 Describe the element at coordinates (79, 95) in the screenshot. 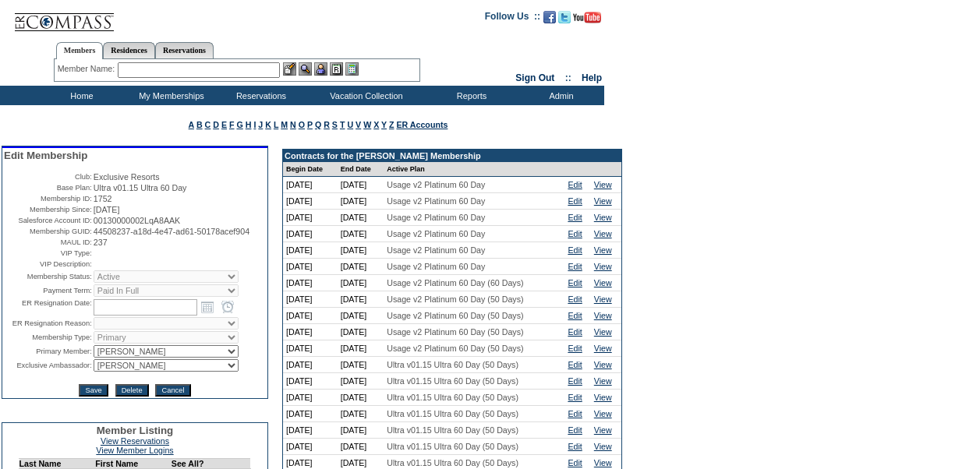

I see `td: Home` at that location.